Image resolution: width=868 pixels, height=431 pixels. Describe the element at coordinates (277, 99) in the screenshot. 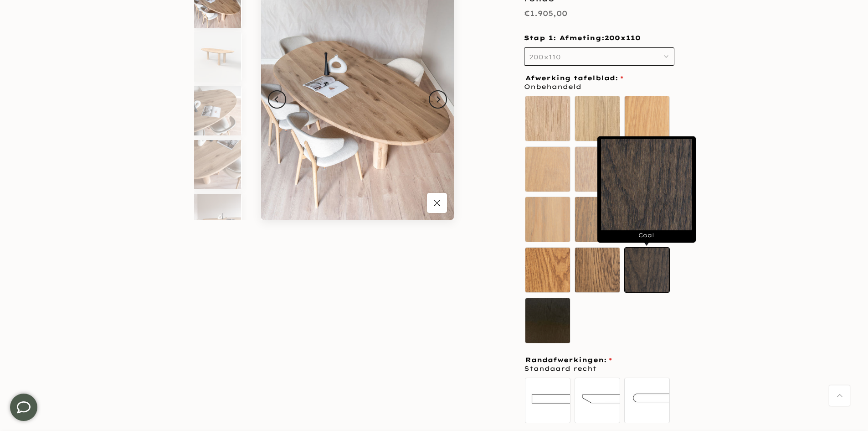

I see `button: Previous` at that location.